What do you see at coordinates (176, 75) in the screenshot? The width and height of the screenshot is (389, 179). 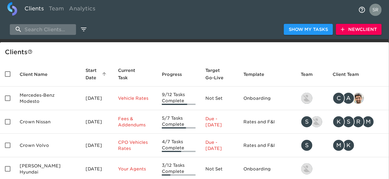 I see `span: Progress` at bounding box center [176, 75].